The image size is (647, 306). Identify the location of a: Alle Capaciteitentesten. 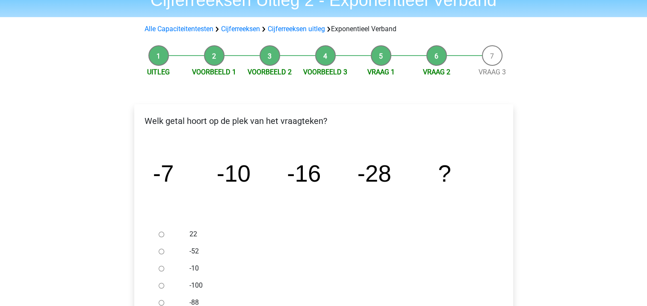
(179, 29).